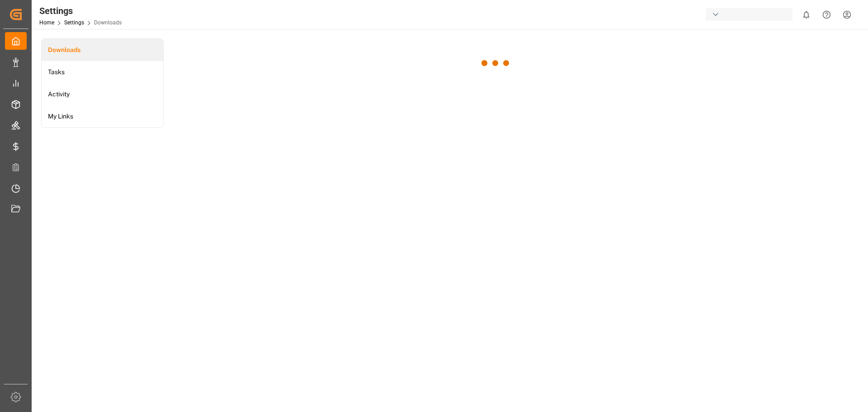  What do you see at coordinates (102, 50) in the screenshot?
I see `li: Downloads` at bounding box center [102, 50].